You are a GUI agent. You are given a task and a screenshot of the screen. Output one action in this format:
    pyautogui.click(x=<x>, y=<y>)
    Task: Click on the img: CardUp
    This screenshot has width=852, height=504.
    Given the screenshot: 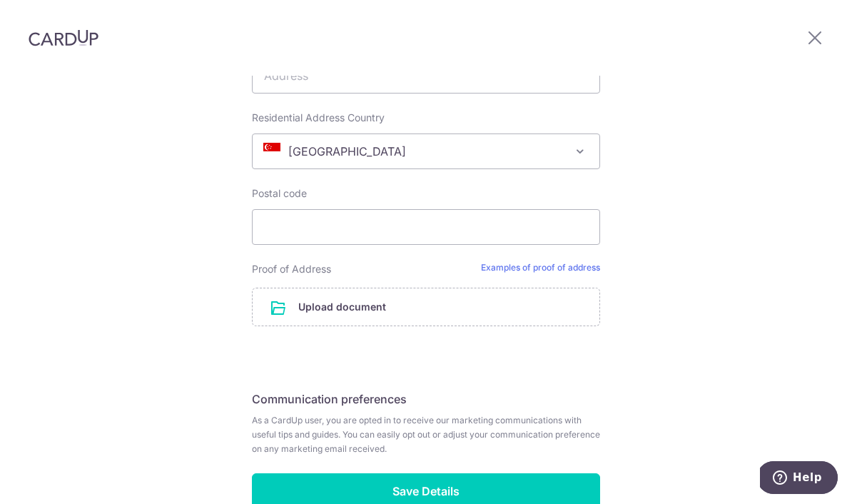 What is the action you would take?
    pyautogui.click(x=64, y=38)
    